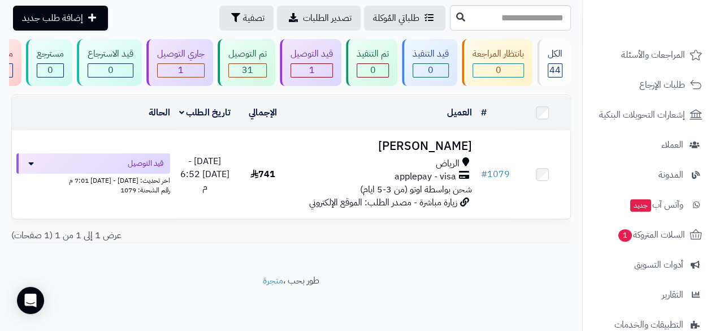 The width and height of the screenshot is (715, 331). What do you see at coordinates (53, 18) in the screenshot?
I see `span: إضافة طلب جديد` at bounding box center [53, 18].